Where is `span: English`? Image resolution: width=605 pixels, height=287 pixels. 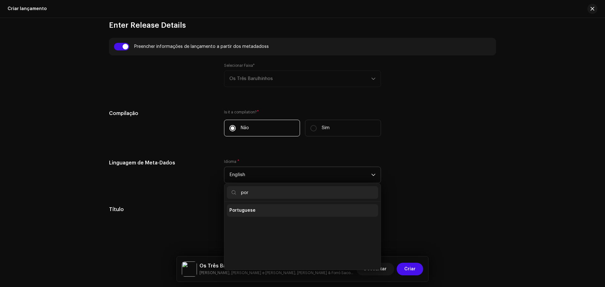 span: English is located at coordinates (300, 175).